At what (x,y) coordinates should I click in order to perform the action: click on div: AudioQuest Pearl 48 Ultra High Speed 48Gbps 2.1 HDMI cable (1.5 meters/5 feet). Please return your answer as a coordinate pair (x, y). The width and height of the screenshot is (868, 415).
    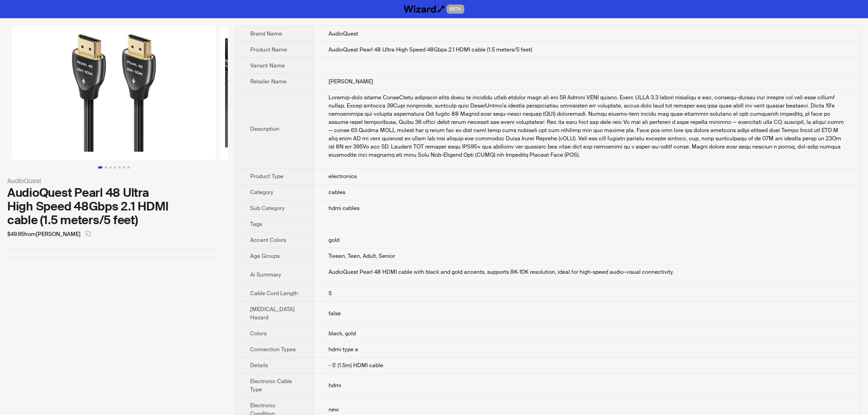
    Looking at the image, I should click on (114, 207).